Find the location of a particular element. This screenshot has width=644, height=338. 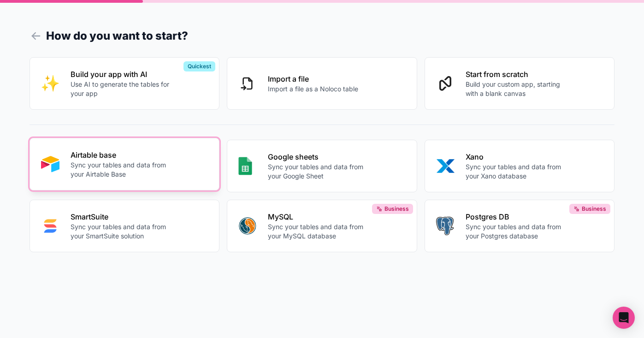

p: Airtable base is located at coordinates (121, 155).